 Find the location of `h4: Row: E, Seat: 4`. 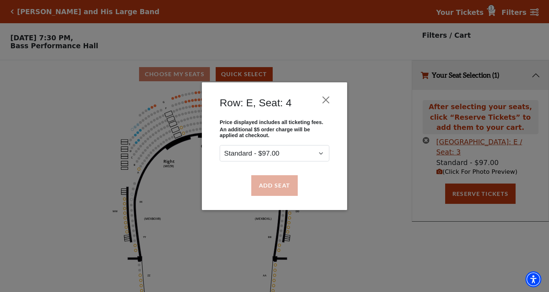

h4: Row: E, Seat: 4 is located at coordinates (255, 103).